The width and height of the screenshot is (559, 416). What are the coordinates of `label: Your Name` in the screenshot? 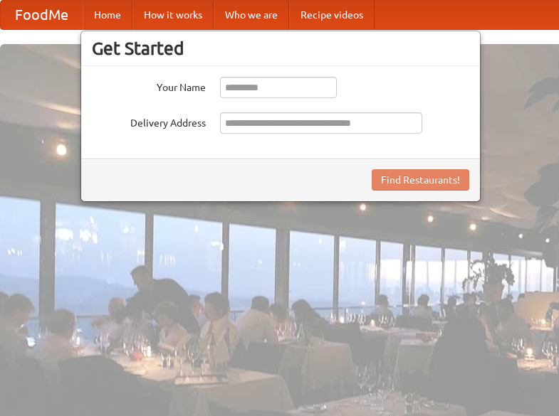 It's located at (149, 85).